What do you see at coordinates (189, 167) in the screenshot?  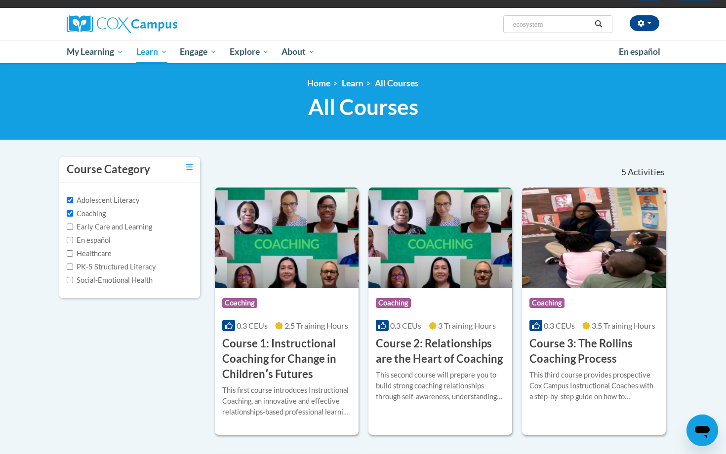 I see `a: Toggle collapse` at bounding box center [189, 167].